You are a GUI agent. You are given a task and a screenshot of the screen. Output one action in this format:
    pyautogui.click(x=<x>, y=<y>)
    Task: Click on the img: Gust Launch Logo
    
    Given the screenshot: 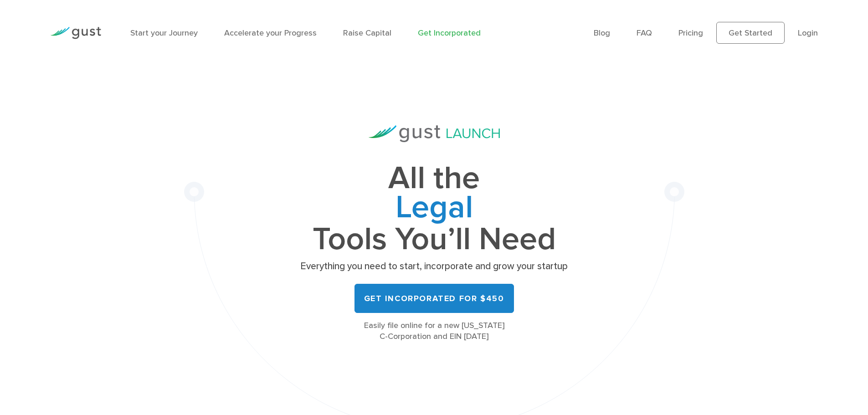 What is the action you would take?
    pyautogui.click(x=434, y=133)
    